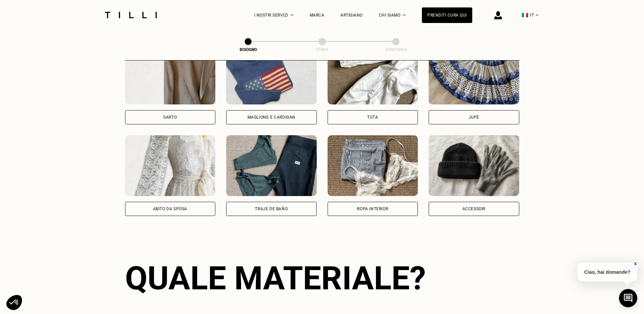  Describe the element at coordinates (292, 15) in the screenshot. I see `img: Menu a tendina` at that location.